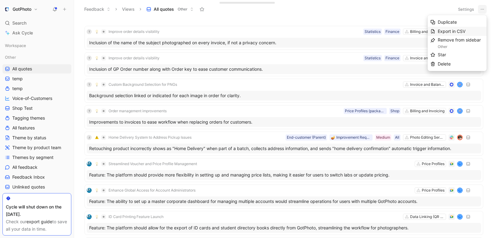  I want to click on span: Star, so click(442, 54).